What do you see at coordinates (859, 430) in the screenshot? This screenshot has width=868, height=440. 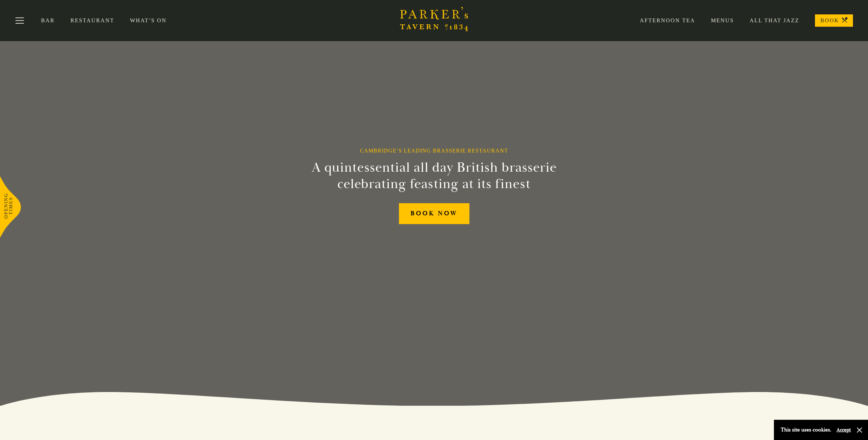 I see `button: Close and accept` at bounding box center [859, 430].